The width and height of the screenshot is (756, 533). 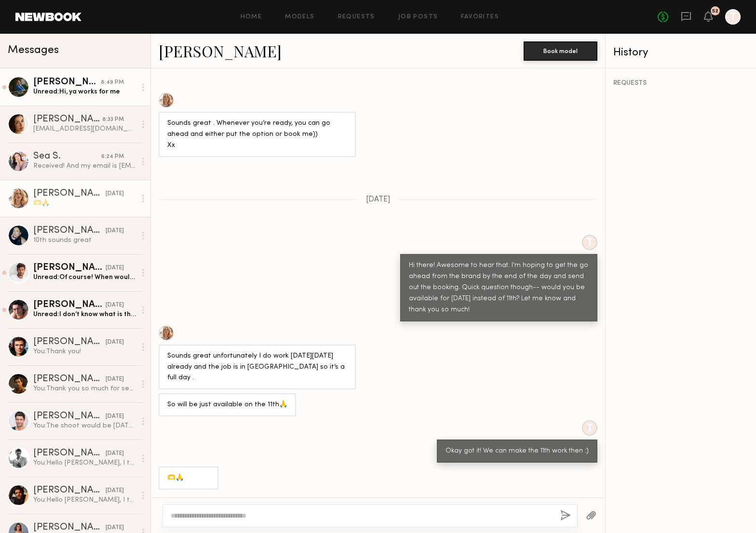 I want to click on div: So will be just available on the 11th🙏, so click(x=227, y=405).